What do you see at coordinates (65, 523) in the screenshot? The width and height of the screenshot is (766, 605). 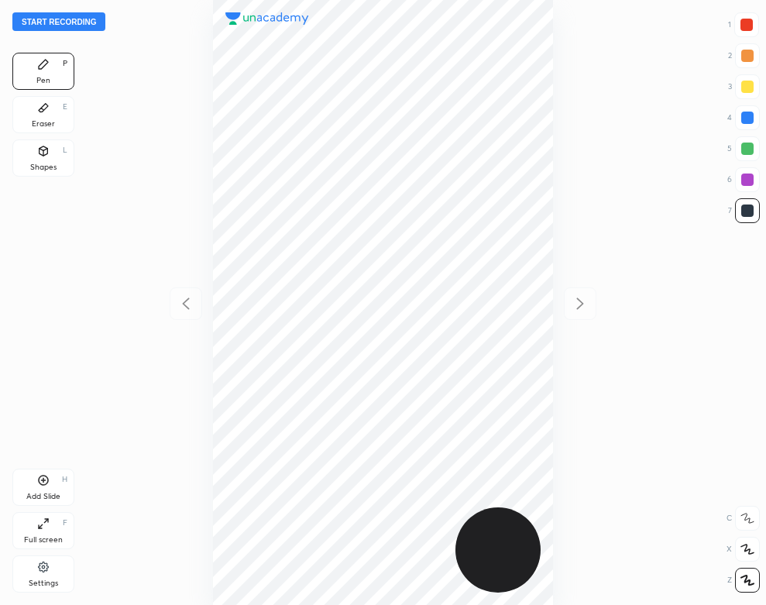 I see `div: F` at bounding box center [65, 523].